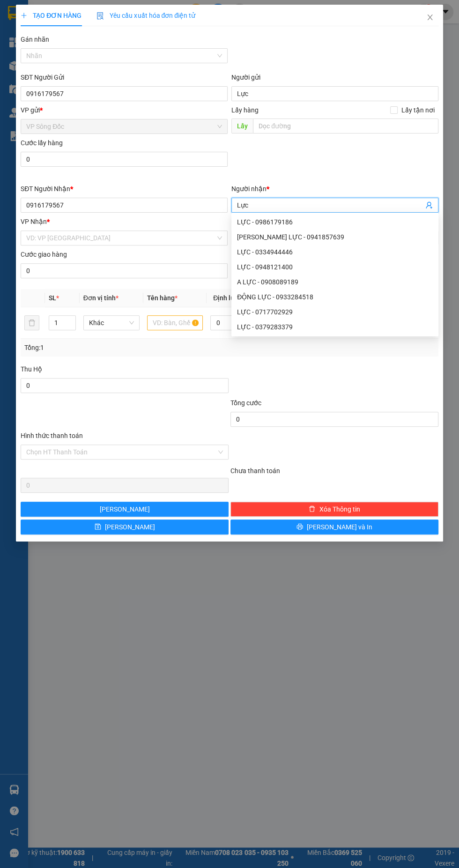 The width and height of the screenshot is (459, 868). I want to click on span: Khác, so click(112, 323).